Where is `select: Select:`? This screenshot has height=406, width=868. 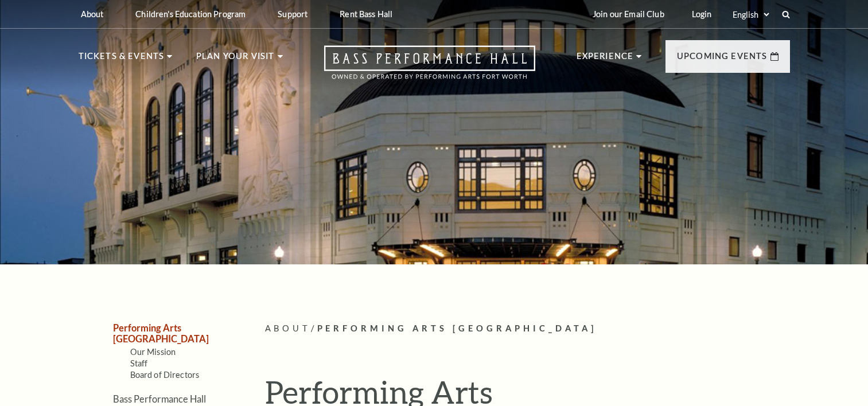 select: Select: is located at coordinates (750, 15).